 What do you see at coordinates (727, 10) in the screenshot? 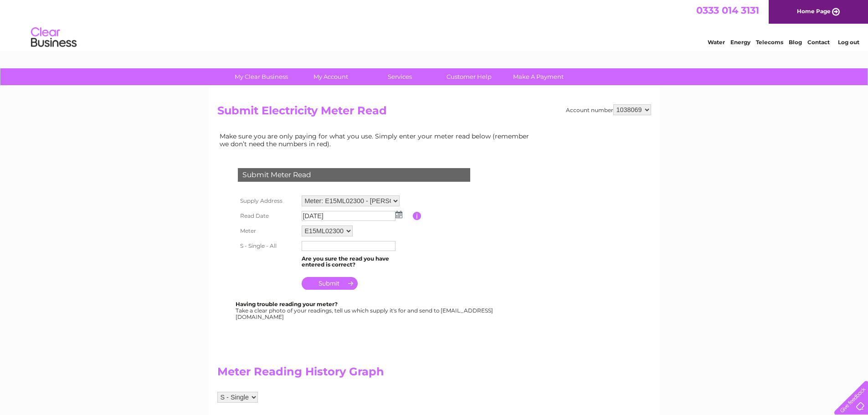
I see `span: 0333 014 3131` at bounding box center [727, 10].